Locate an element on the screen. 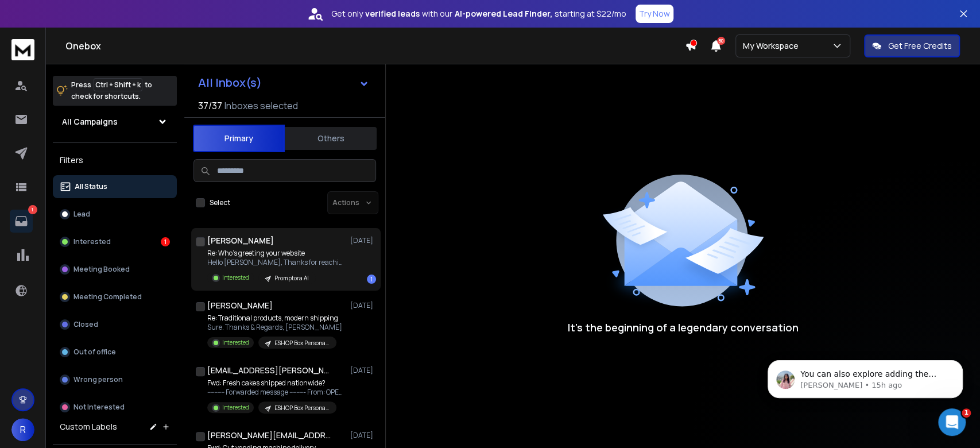 The width and height of the screenshot is (980, 448). button: Meeting Booked is located at coordinates (114, 269).